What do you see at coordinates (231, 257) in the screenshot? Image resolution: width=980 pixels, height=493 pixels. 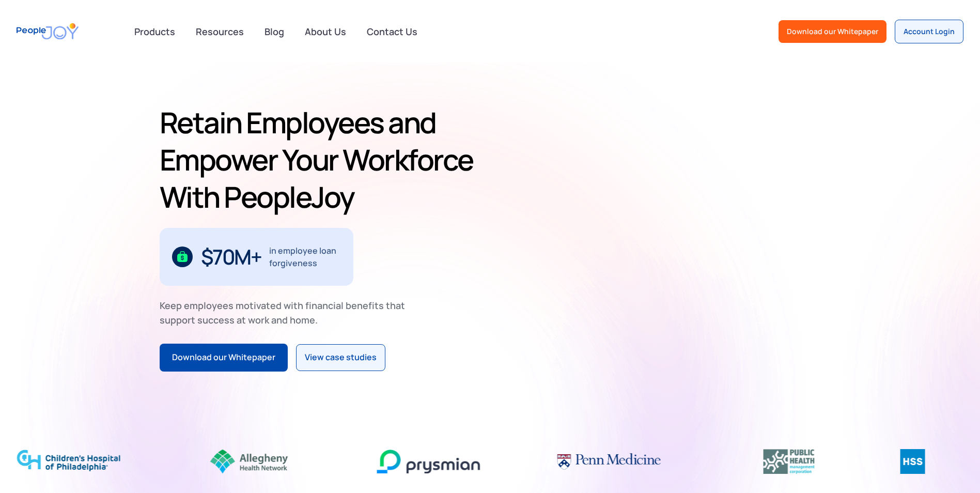 I see `div: $70M+` at bounding box center [231, 257].